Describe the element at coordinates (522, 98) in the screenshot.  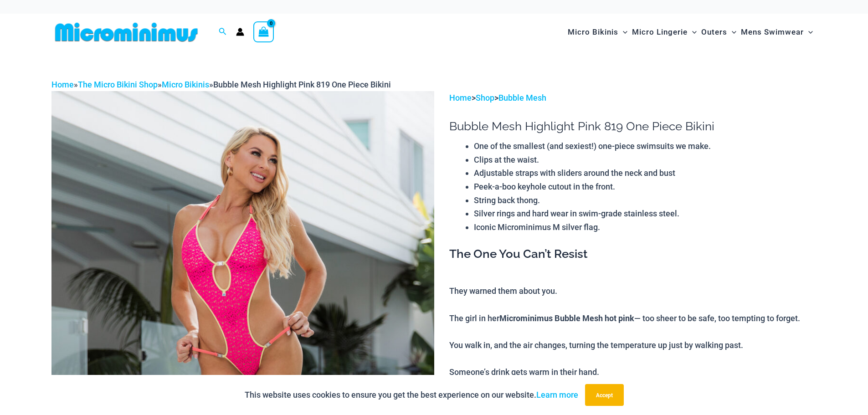
I see `a: Bubble Mesh` at that location.